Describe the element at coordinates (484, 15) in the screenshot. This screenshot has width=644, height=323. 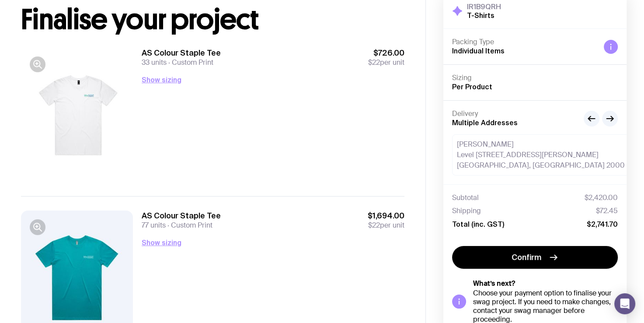
I see `h2: T-Shirts` at that location.